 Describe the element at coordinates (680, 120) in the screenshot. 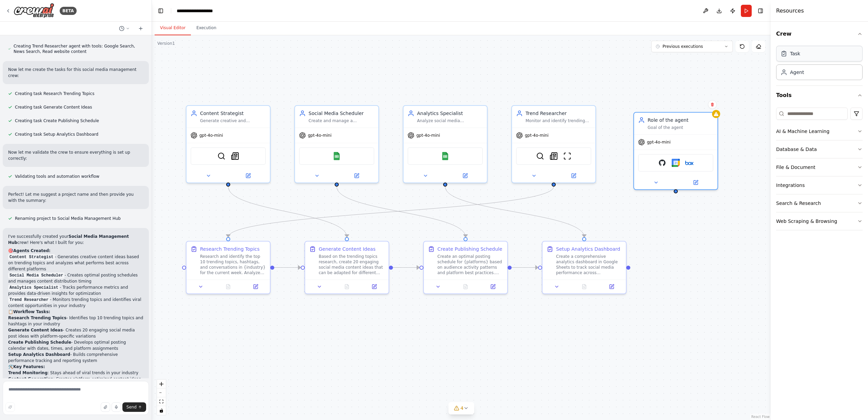

I see `div: Role of the agent` at that location.